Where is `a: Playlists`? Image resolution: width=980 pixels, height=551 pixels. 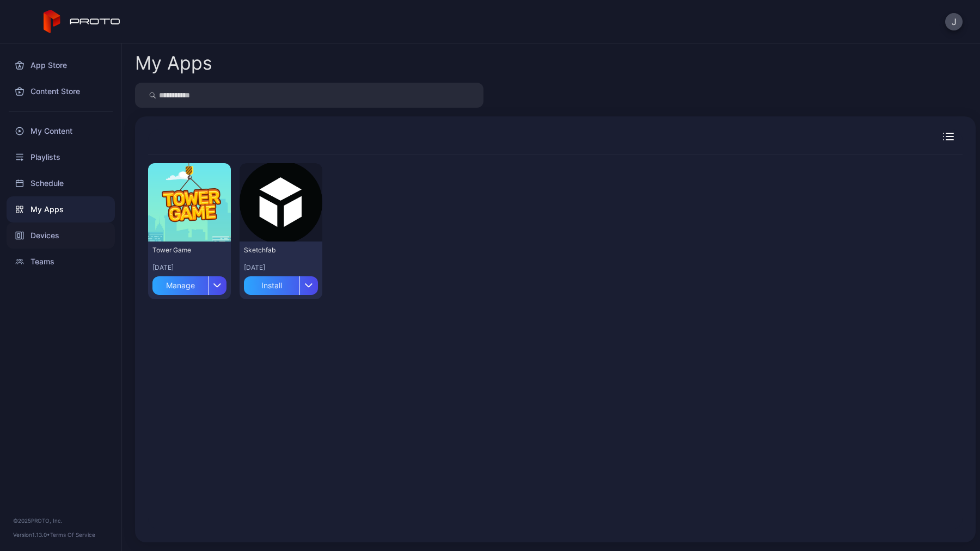 a: Playlists is located at coordinates (60, 157).